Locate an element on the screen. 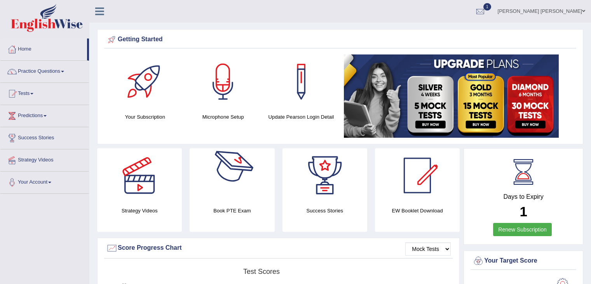 The height and width of the screenshot is (284, 591). h4: Your Subscription is located at coordinates (145, 117).